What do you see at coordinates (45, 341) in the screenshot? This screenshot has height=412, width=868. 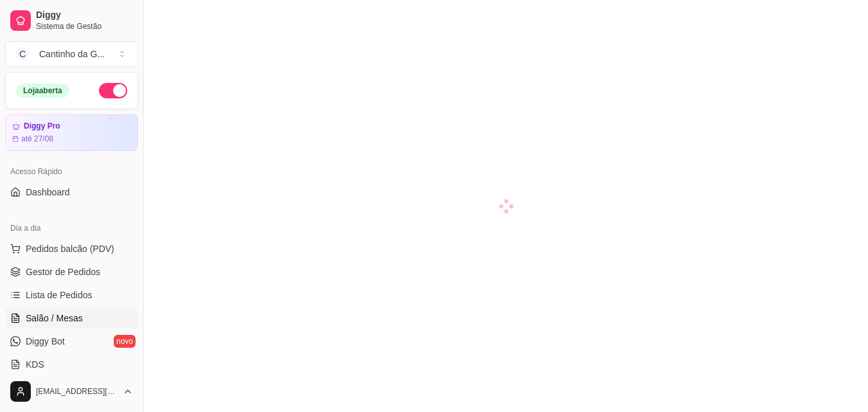 I see `span: Diggy Bot` at bounding box center [45, 341].